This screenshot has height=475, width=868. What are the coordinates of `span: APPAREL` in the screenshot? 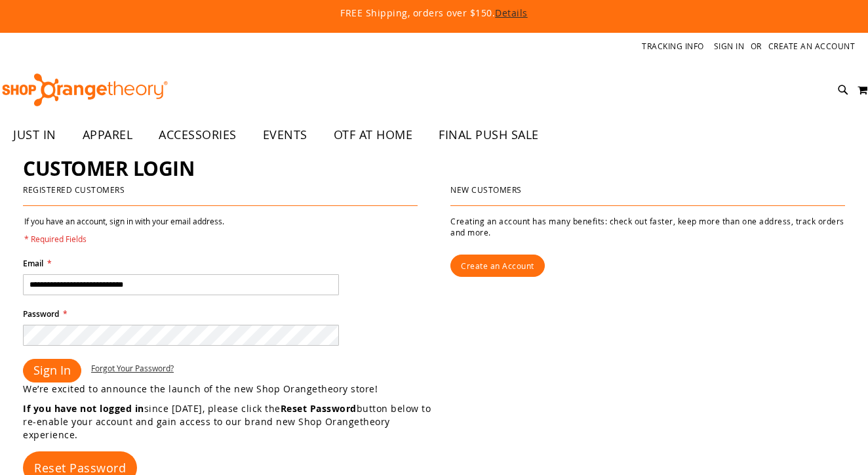 It's located at (108, 134).